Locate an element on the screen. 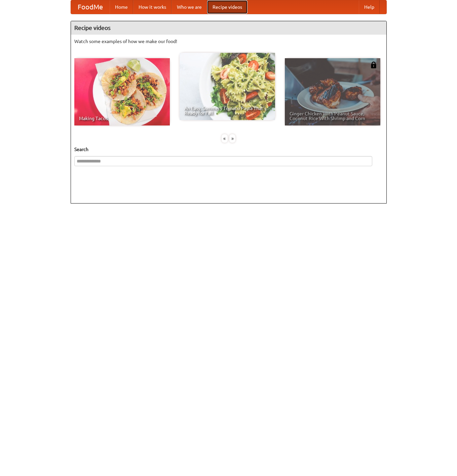 This screenshot has height=476, width=457. a: Making Tacos is located at coordinates (122, 92).